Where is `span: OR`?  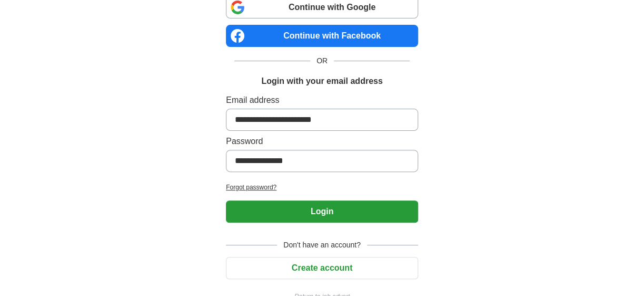 span: OR is located at coordinates (322, 61).